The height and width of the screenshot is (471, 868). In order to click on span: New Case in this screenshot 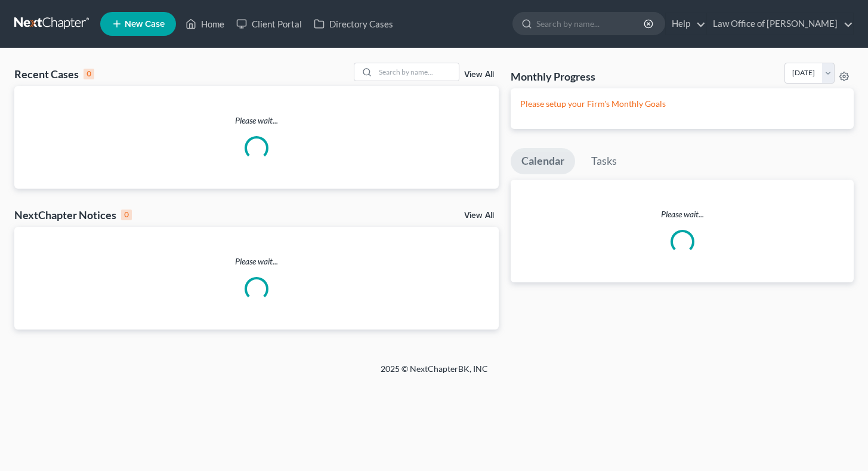, I will do `click(144, 24)`.